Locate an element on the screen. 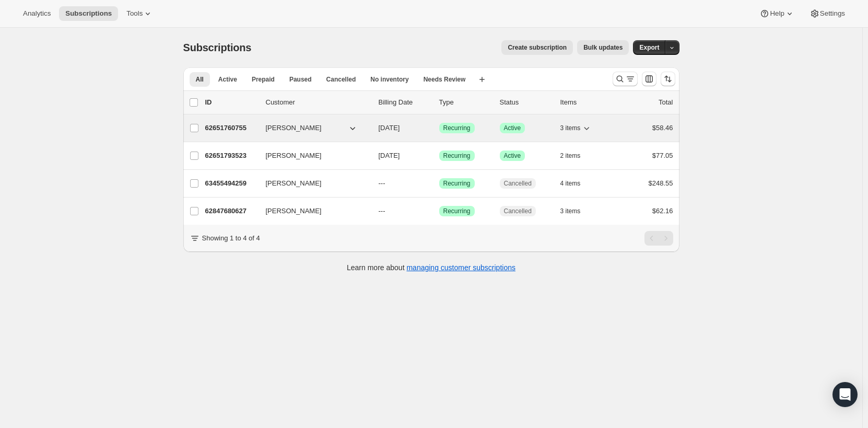  span: Tools is located at coordinates (134, 14).